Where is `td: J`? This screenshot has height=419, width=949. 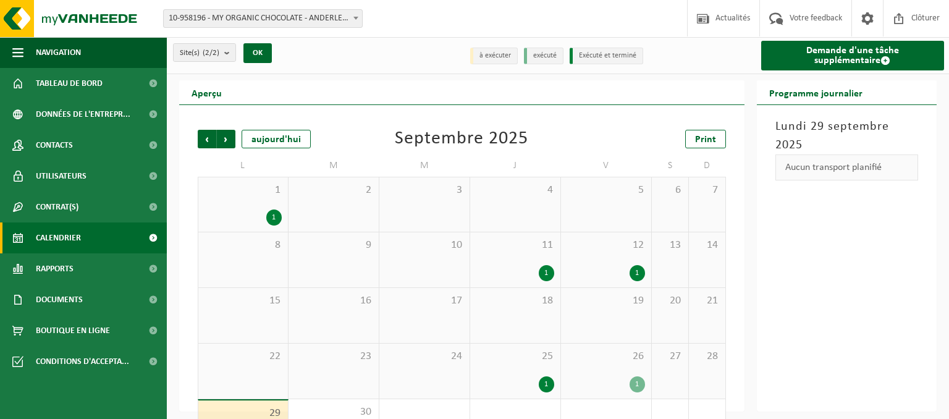
td: J is located at coordinates (515, 166).